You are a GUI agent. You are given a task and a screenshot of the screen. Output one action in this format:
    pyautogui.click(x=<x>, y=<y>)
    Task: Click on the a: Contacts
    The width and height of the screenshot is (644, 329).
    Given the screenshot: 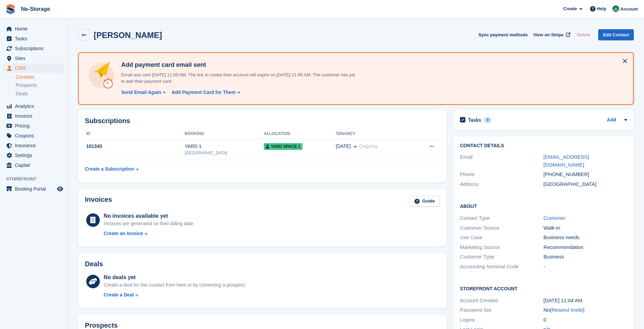 What is the action you would take?
    pyautogui.click(x=40, y=77)
    